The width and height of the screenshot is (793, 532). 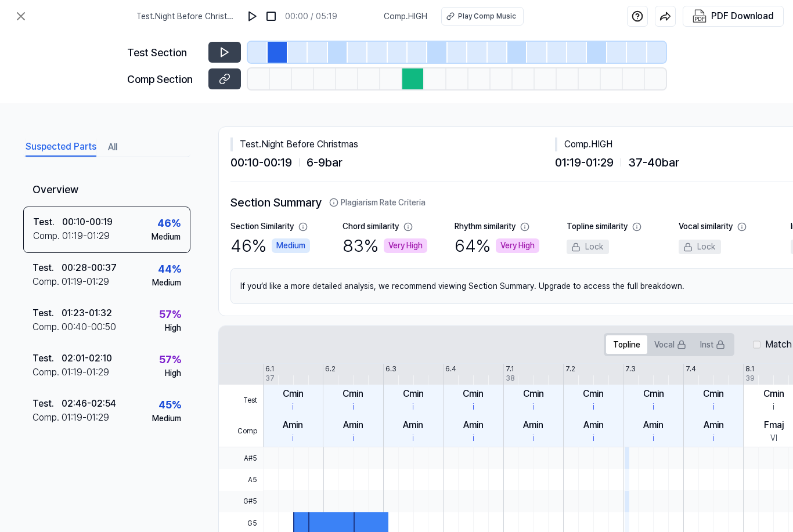 I want to click on div: 7.4, so click(x=690, y=369).